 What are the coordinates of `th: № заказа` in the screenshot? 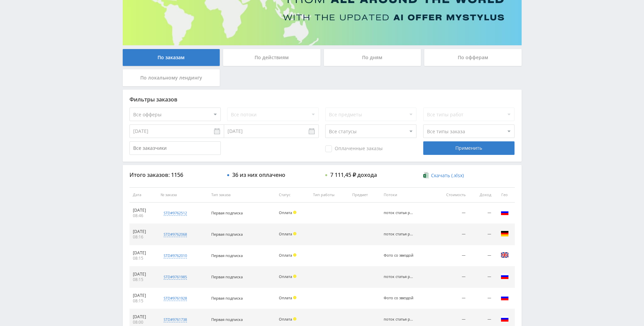 It's located at (183, 195).